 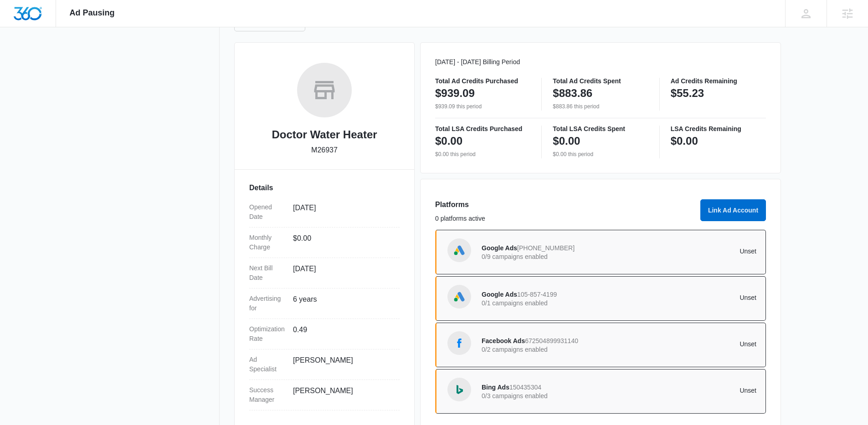 I want to click on dd: $0.00, so click(x=343, y=243).